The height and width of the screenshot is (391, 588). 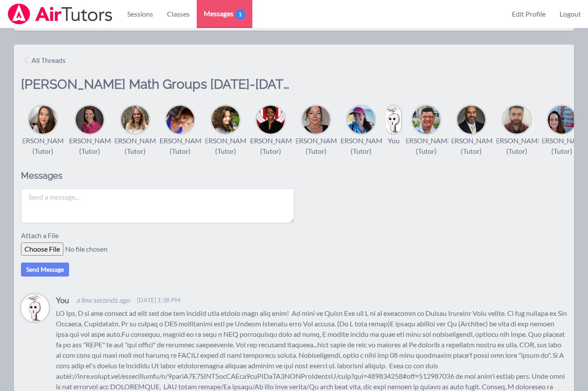 What do you see at coordinates (224, 14) in the screenshot?
I see `span: Messages` at bounding box center [224, 14].